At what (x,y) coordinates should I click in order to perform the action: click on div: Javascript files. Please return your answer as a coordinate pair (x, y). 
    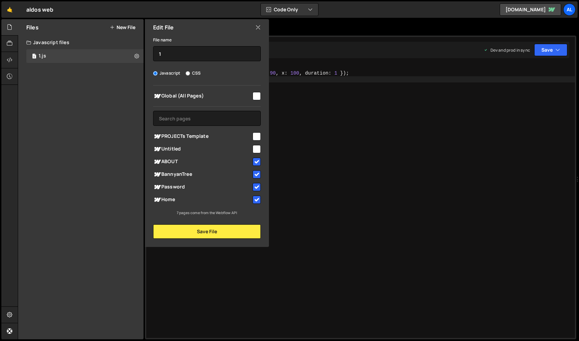
    Looking at the image, I should click on (81, 42).